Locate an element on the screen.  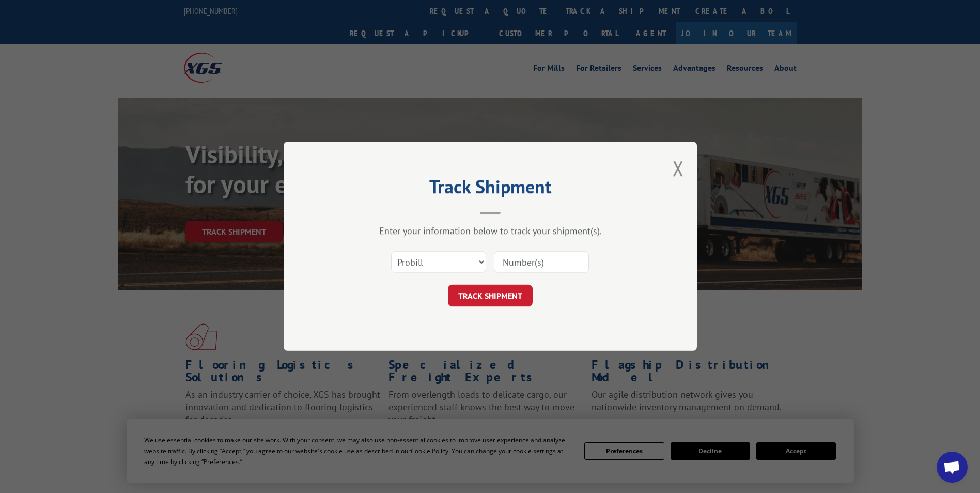
h2: Track Shipment is located at coordinates (490, 189).